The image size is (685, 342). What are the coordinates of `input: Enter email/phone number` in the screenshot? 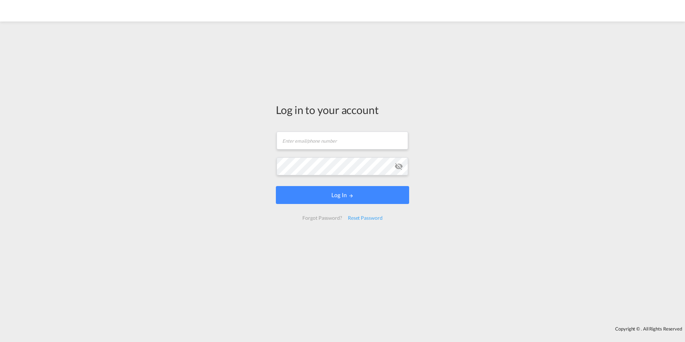 It's located at (342, 140).